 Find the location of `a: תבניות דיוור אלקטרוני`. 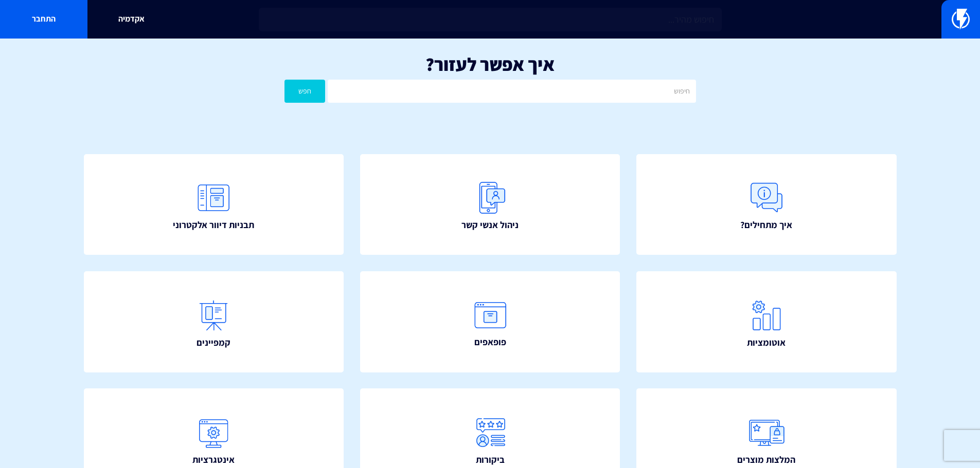

a: תבניות דיוור אלקטרוני is located at coordinates (214, 205).